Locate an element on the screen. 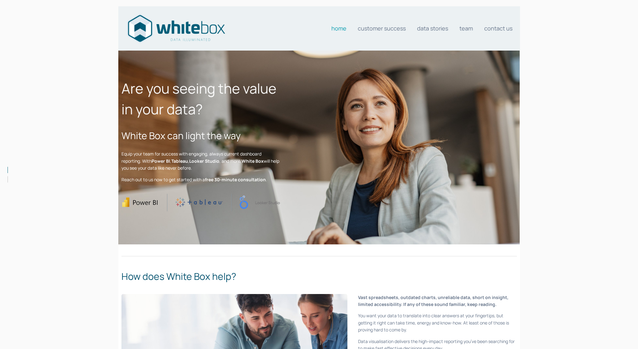 This screenshot has height=349, width=638. p: Reach out to us now to get started with a . is located at coordinates (201, 179).